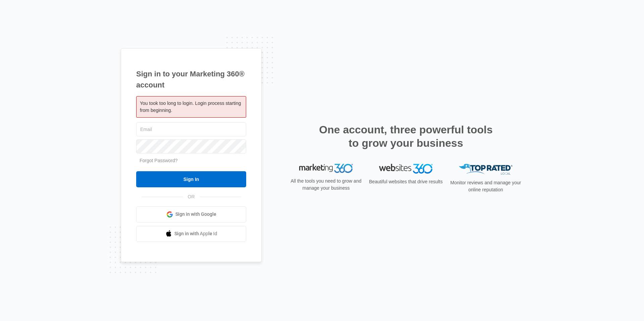 The image size is (644, 321). I want to click on img: Websites 360, so click(406, 169).